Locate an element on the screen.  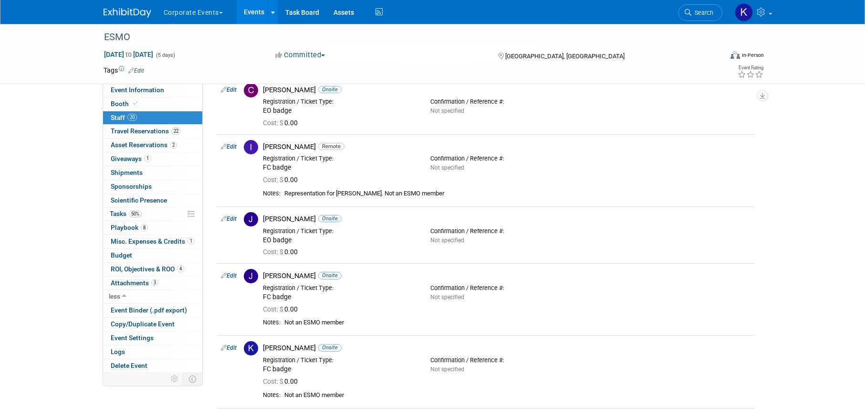
span: 4 is located at coordinates (180, 268).